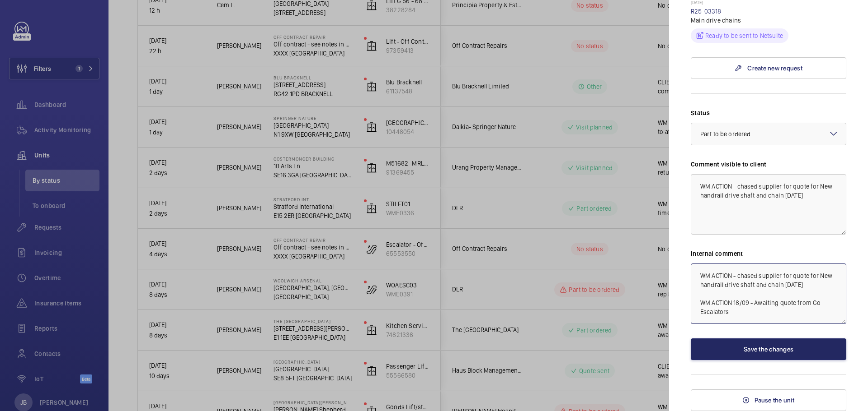 The height and width of the screenshot is (411, 868). What do you see at coordinates (768, 401) in the screenshot?
I see `button: Pause the unit` at bounding box center [768, 401].